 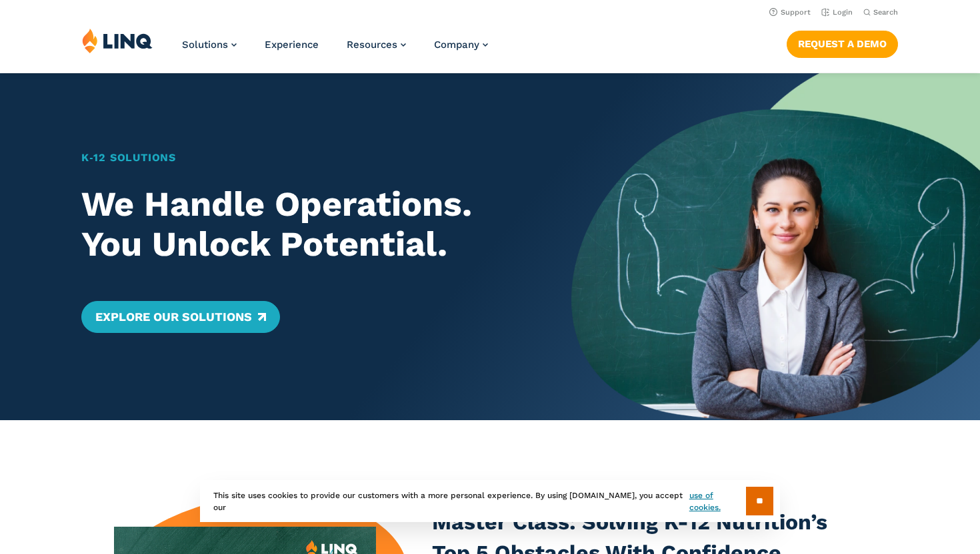 I want to click on img: LINQ | K‑12 Software, so click(x=117, y=41).